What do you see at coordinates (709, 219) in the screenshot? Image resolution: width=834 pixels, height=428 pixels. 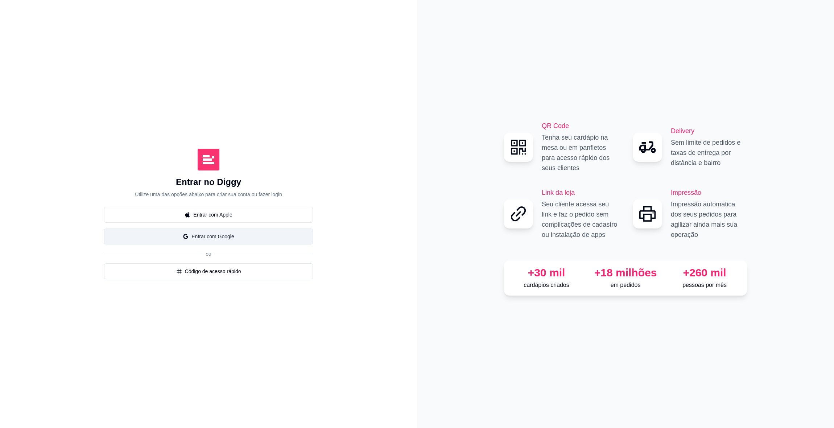 I see `p: Impressão automática dos seus pedidos para agilizar ainda mais sua operação` at bounding box center [709, 219].